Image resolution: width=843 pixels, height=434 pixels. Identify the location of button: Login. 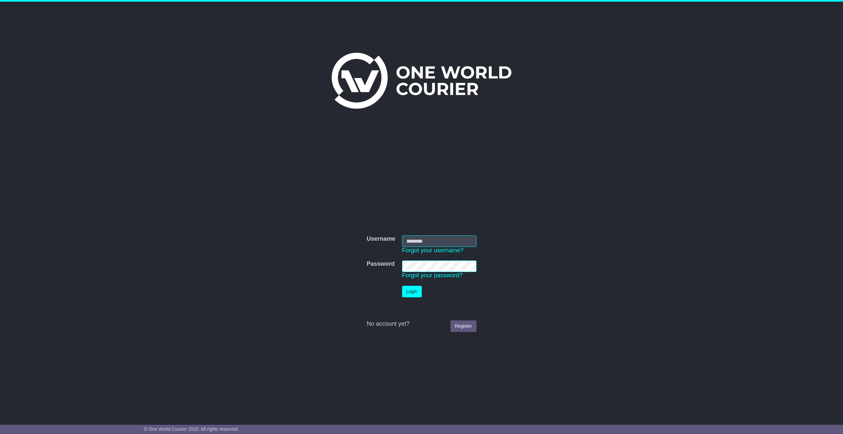
(412, 291).